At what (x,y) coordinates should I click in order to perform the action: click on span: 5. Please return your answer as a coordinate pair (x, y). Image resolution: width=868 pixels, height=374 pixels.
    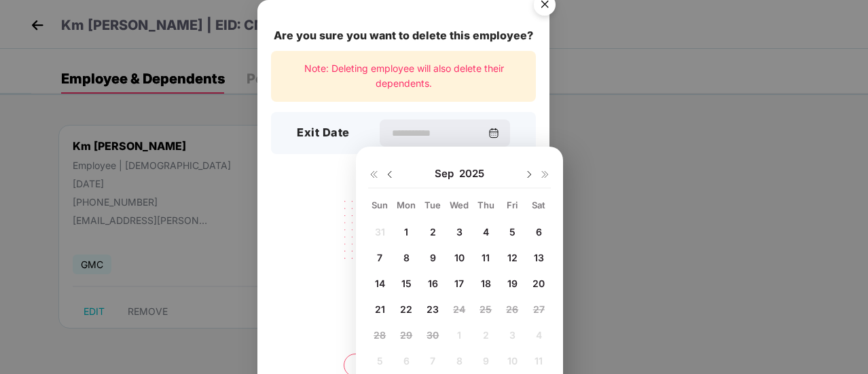
    Looking at the image, I should click on (512, 232).